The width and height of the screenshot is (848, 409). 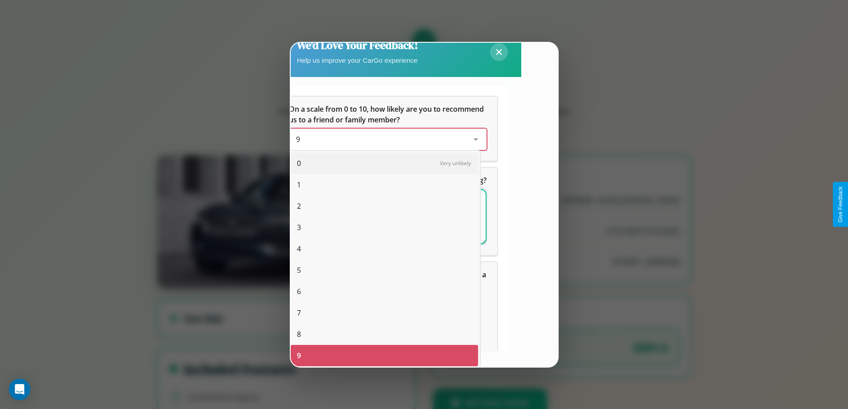 I want to click on div: 2, so click(x=384, y=206).